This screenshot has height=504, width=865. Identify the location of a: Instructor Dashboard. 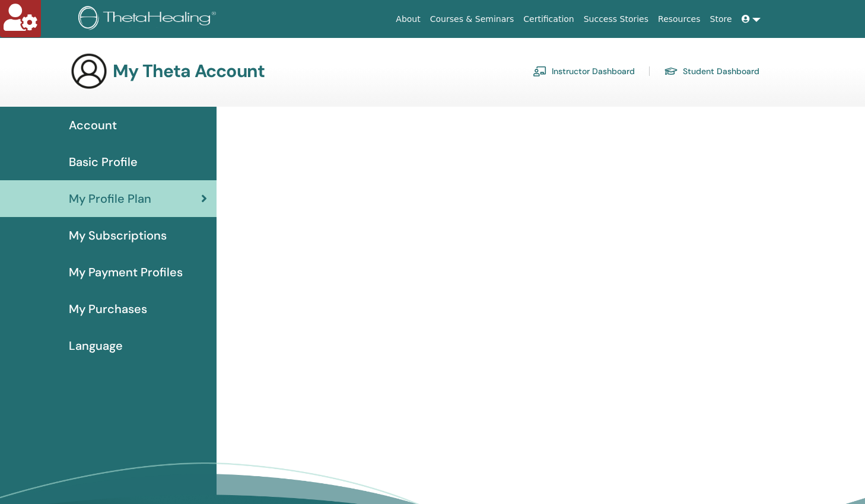
(584, 71).